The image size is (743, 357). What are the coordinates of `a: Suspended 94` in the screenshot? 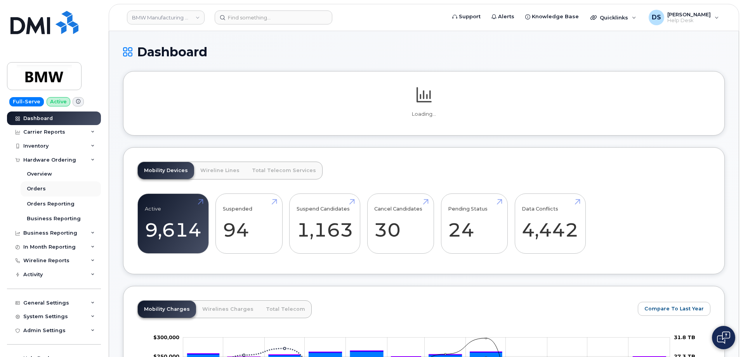 It's located at (249, 223).